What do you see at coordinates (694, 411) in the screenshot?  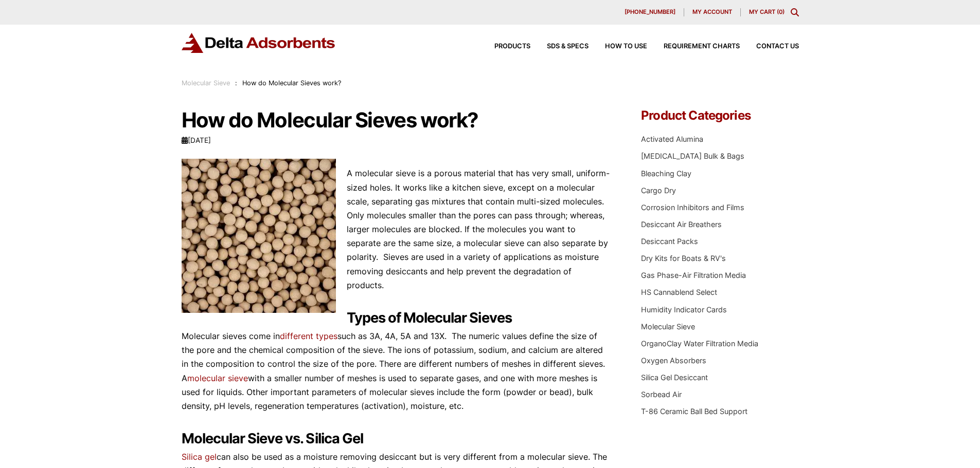 I see `a: T-86 Ceramic Ball Bed Support` at bounding box center [694, 411].